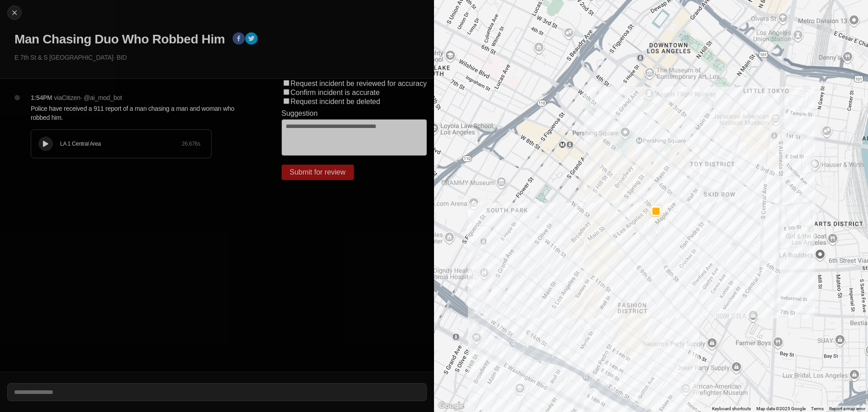 The width and height of the screenshot is (868, 412). I want to click on button: Keyboard shortcuts, so click(731, 409).